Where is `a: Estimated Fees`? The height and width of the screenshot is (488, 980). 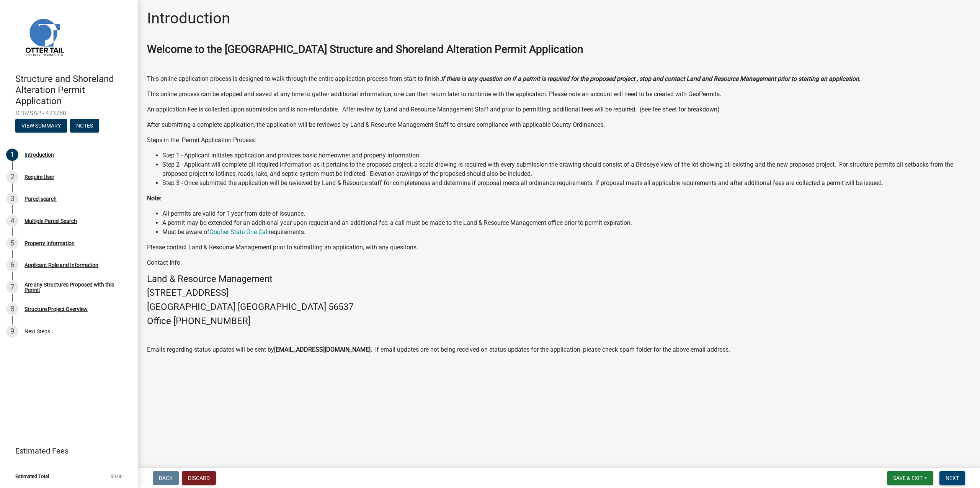 a: Estimated Fees is located at coordinates (66, 451).